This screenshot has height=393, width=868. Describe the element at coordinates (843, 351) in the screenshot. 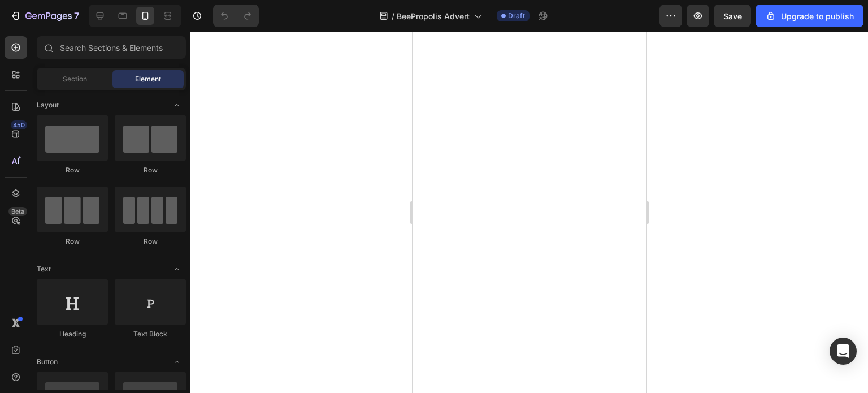

I see `div: Open Intercom Messenger` at that location.